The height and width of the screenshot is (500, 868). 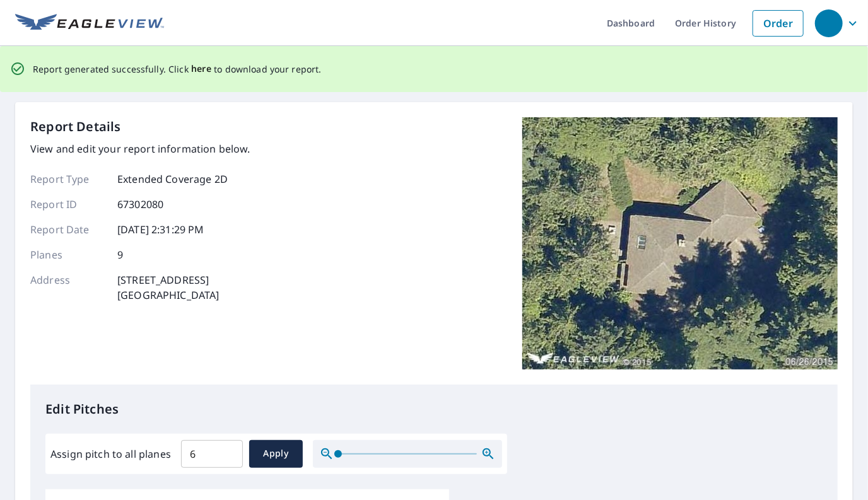 What do you see at coordinates (778, 24) in the screenshot?
I see `a: Order` at bounding box center [778, 24].